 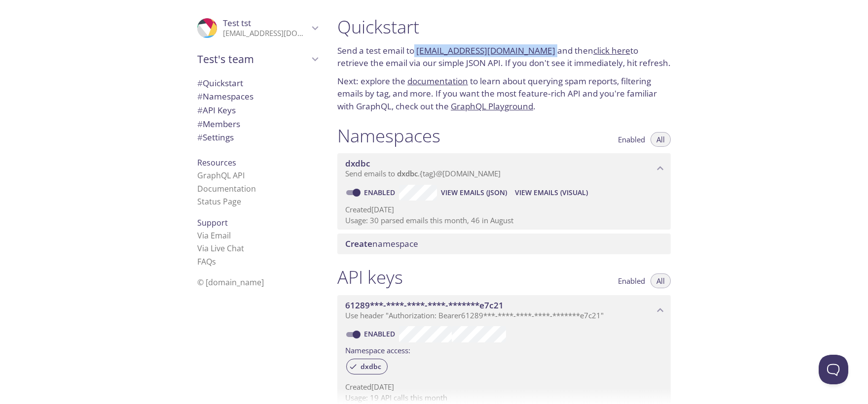 What do you see at coordinates (220, 83) in the screenshot?
I see `span: Quickstart` at bounding box center [220, 83].